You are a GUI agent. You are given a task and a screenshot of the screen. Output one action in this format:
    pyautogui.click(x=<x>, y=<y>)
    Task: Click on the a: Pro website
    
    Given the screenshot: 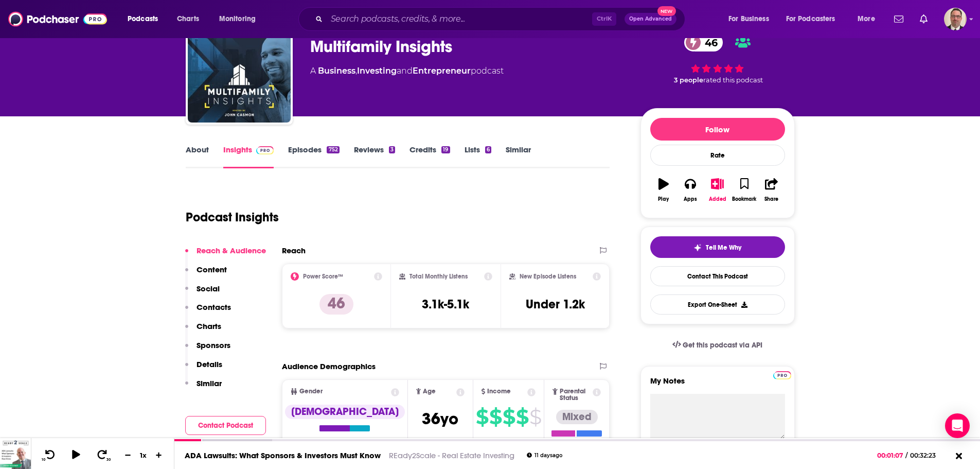 What is the action you would take?
    pyautogui.click(x=782, y=374)
    